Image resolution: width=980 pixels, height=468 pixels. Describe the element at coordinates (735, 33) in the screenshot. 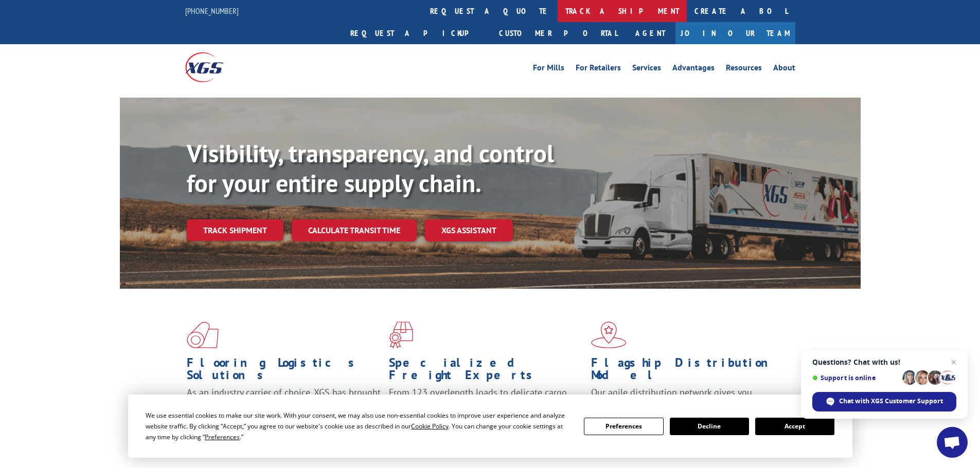

I see `a: Join Our Team` at that location.